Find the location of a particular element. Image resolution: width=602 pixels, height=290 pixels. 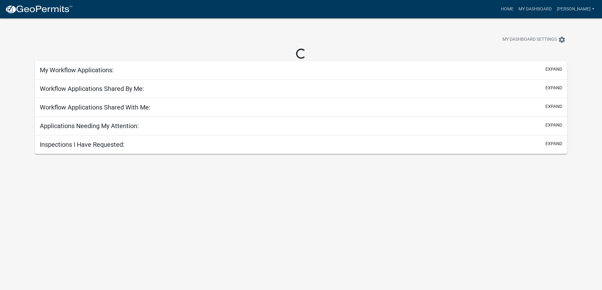

button: My Dashboard Settingssettings is located at coordinates (534, 39).